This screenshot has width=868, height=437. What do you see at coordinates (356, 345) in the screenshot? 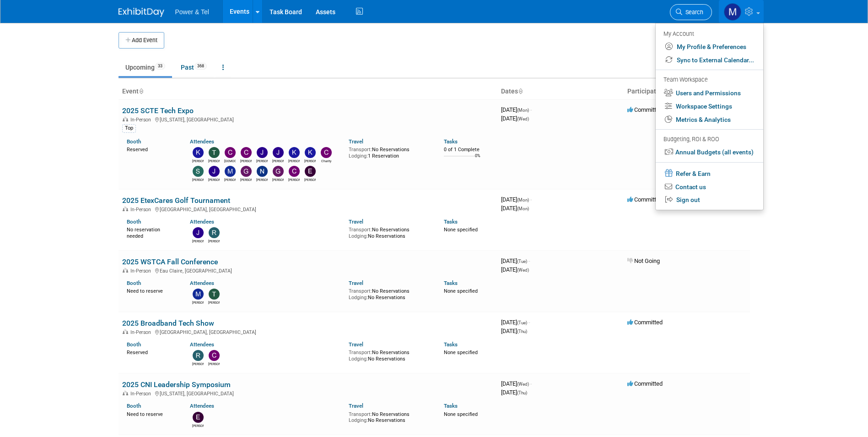
I see `a: Travel` at bounding box center [356, 345].